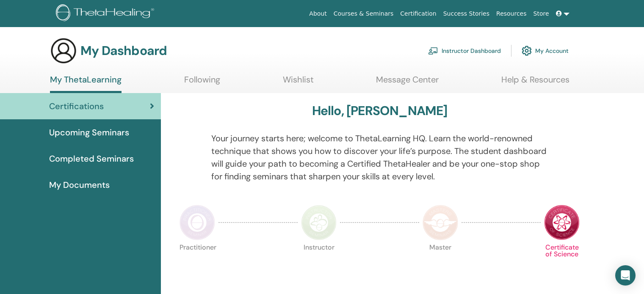 This screenshot has width=644, height=294. I want to click on p: Your journey starts here; welcome to ThetaLearning HQ. Learn the world-renowned technique that sh..., so click(380, 158).